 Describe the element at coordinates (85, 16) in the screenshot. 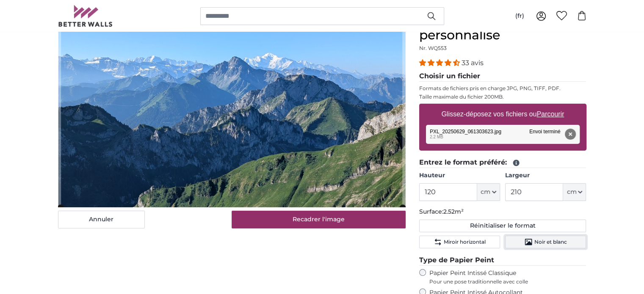

I see `img: Betterwalls` at that location.